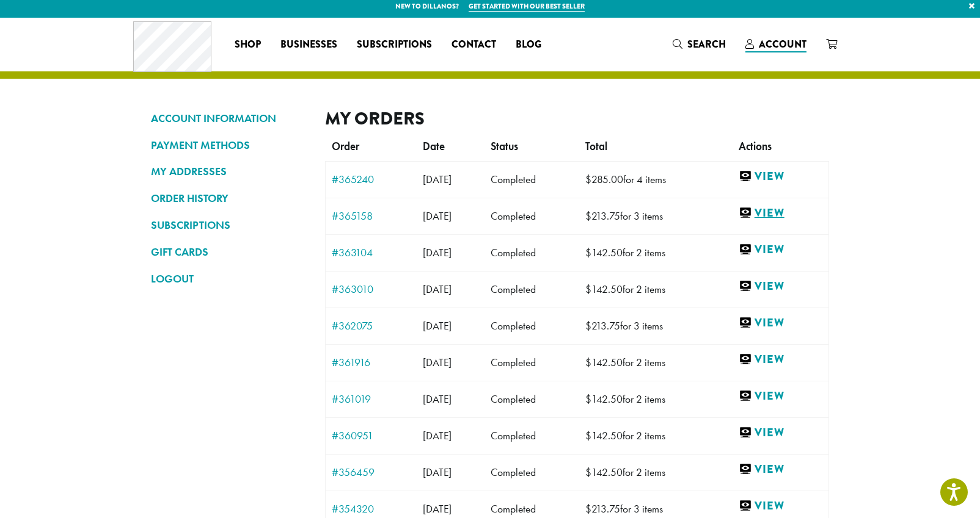 The width and height of the screenshot is (980, 518). What do you see at coordinates (655, 179) in the screenshot?
I see `td: for 4 items` at bounding box center [655, 179].